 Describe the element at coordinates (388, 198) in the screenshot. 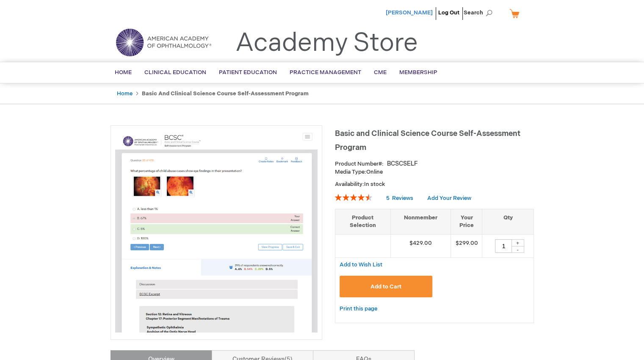

I see `span: 5` at that location.